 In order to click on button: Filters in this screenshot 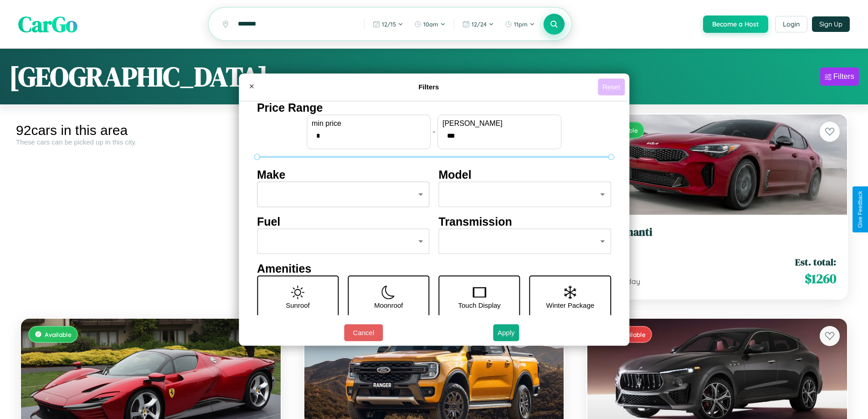, I will do `click(840, 77)`.